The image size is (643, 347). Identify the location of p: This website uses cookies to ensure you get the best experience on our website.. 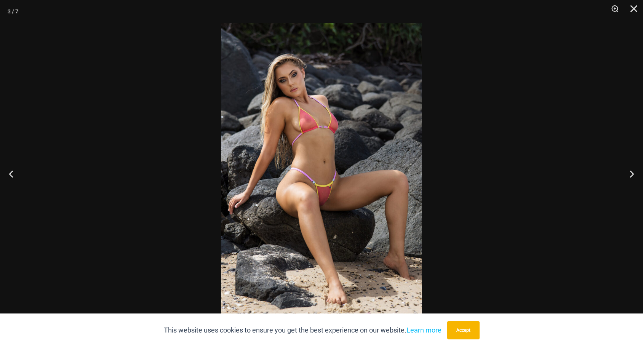
(303, 330).